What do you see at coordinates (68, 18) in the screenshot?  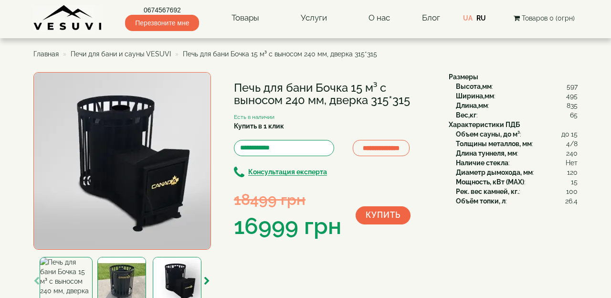 I see `img: Завод VESUVI` at bounding box center [68, 18].